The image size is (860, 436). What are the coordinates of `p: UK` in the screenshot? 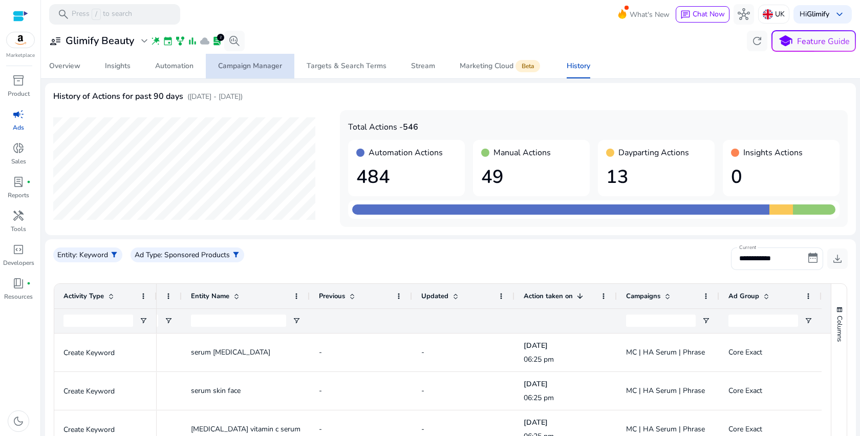 It's located at (780, 14).